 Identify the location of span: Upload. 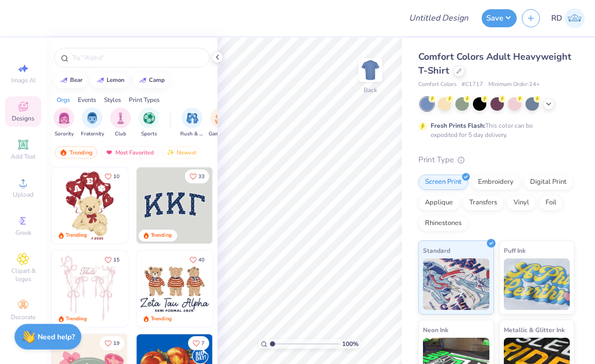
(23, 195).